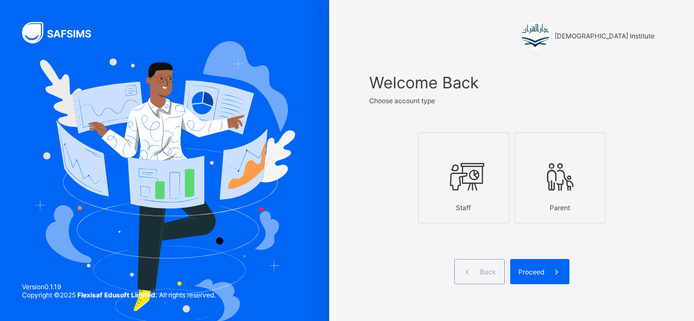 This screenshot has height=321, width=694. What do you see at coordinates (117, 295) in the screenshot?
I see `strong: Flexisaf Edusoft Limited.` at bounding box center [117, 295].